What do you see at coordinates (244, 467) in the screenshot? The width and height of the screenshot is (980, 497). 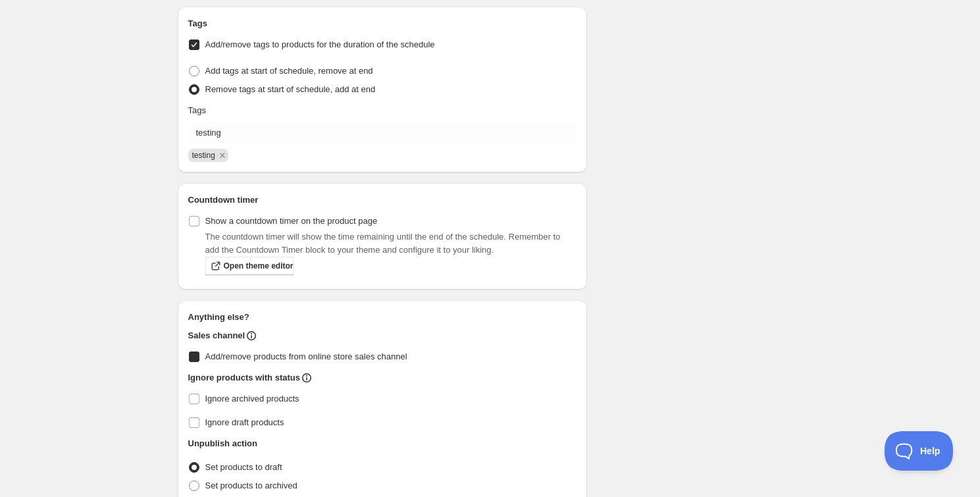 I see `span: Set products to draft` at bounding box center [244, 467].